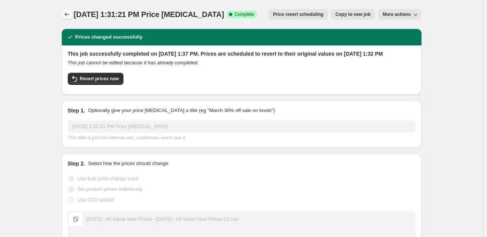  Describe the element at coordinates (244, 14) in the screenshot. I see `span: Complete` at that location.